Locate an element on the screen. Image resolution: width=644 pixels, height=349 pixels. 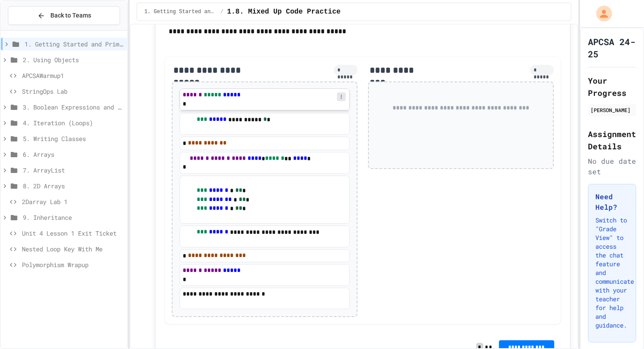
span: 2Darray Lab 1 is located at coordinates (73, 202).